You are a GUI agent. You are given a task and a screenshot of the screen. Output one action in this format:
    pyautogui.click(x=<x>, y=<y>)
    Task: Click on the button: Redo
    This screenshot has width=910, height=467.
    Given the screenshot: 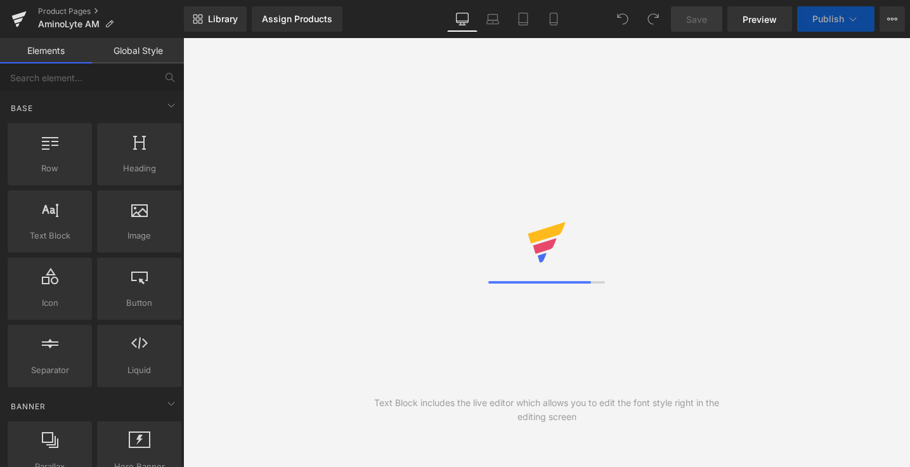 What is the action you would take?
    pyautogui.click(x=653, y=19)
    